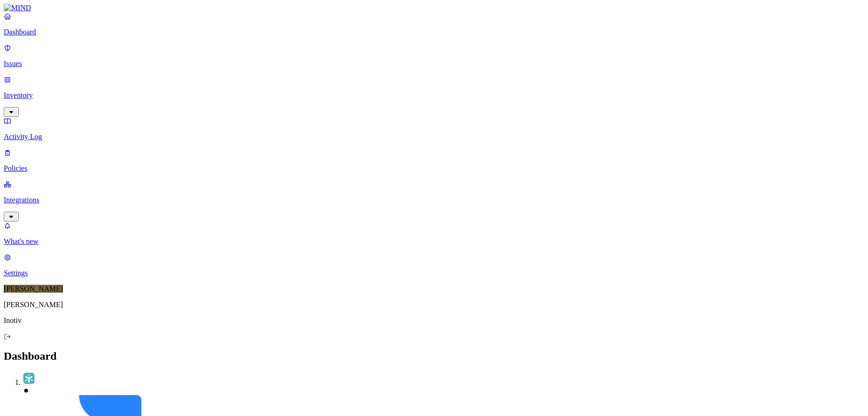  Describe the element at coordinates (434, 32) in the screenshot. I see `p: Dashboard` at that location.